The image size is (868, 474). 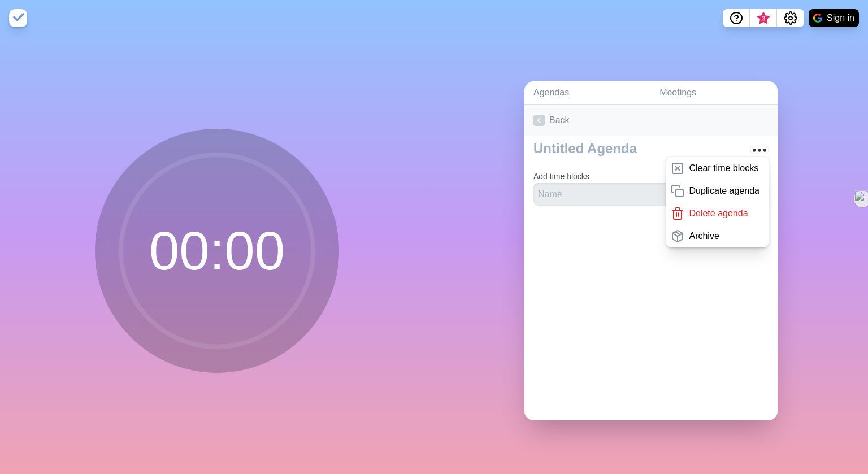 I want to click on button: What’s new, so click(x=763, y=18).